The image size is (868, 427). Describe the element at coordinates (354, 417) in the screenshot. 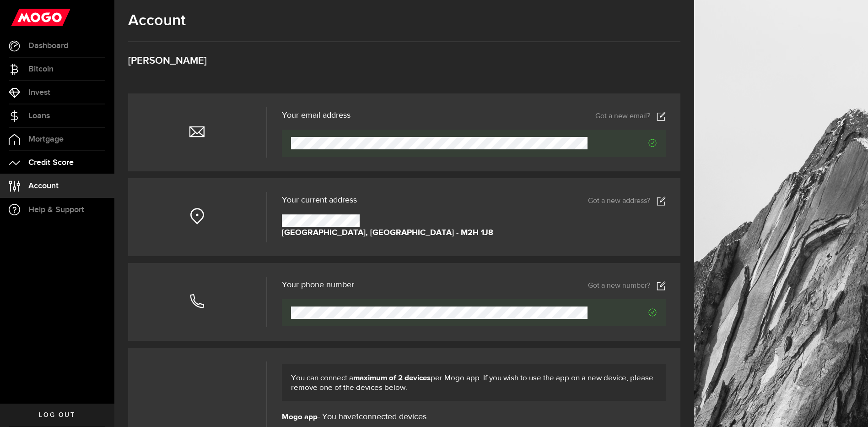

I see `span: - You have connected devices` at that location.